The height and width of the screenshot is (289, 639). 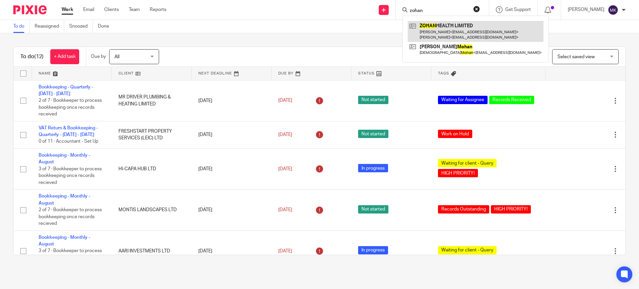 I want to click on a: Email, so click(x=89, y=10).